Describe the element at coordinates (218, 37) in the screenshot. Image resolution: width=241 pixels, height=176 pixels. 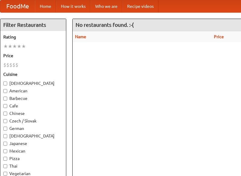
I see `a: Price` at that location.